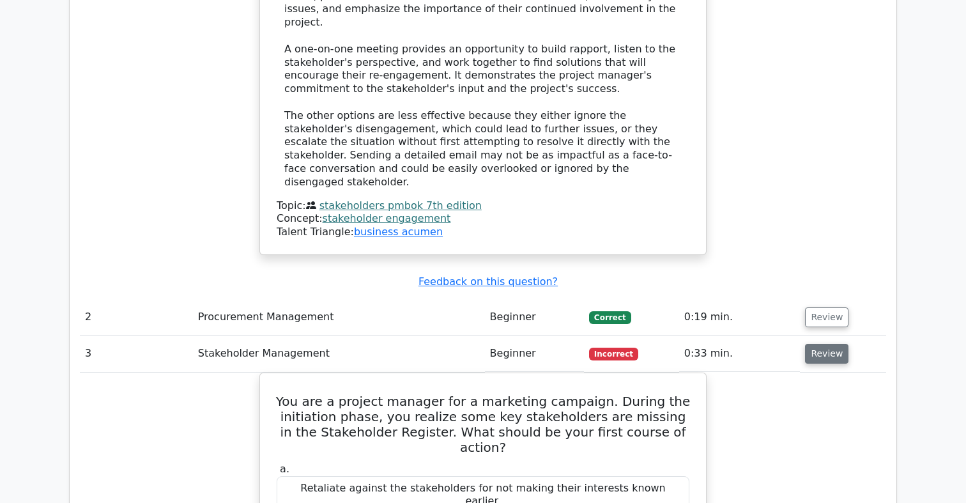 This screenshot has height=503, width=966. Describe the element at coordinates (483, 424) in the screenshot. I see `h5: You are a project manager for a marketing campaign. During the initiation phase, you realize some...` at that location.